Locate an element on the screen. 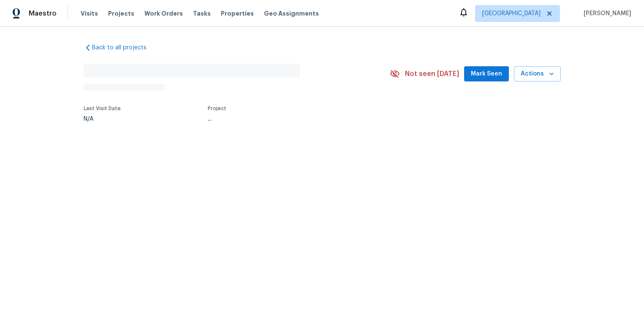  span: Visits is located at coordinates (89, 14).